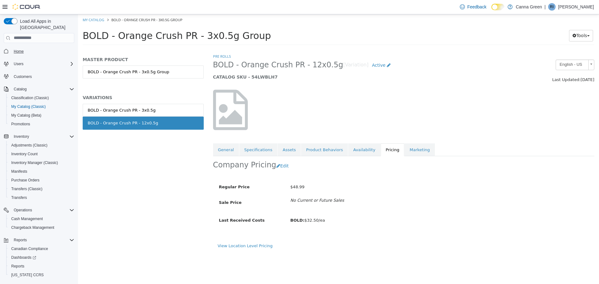 The image size is (599, 284). Describe the element at coordinates (167, 232) in the screenshot. I see `a: View Location Level Pricing` at that location.